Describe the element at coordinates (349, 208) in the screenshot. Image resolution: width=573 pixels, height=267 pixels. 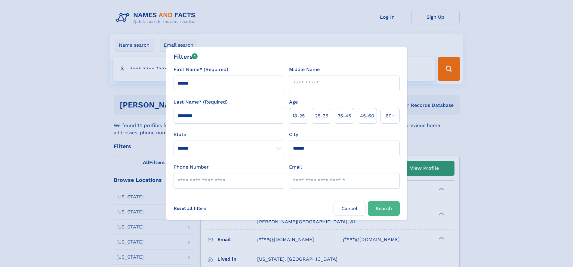
I see `label: Cancel` at that location.